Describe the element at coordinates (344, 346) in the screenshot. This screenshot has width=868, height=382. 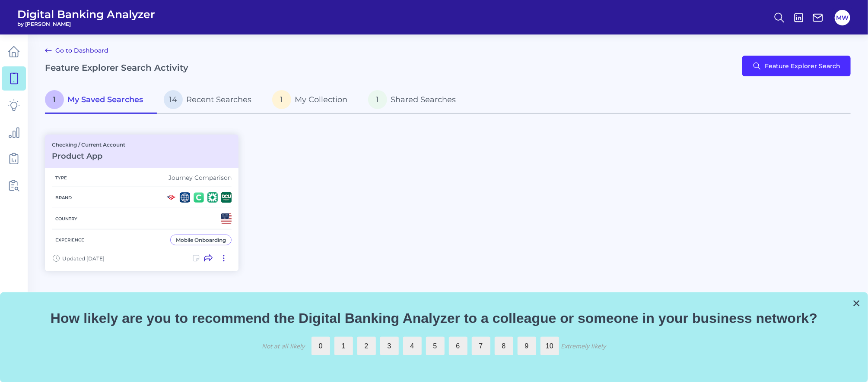
I see `label: 1` at that location.